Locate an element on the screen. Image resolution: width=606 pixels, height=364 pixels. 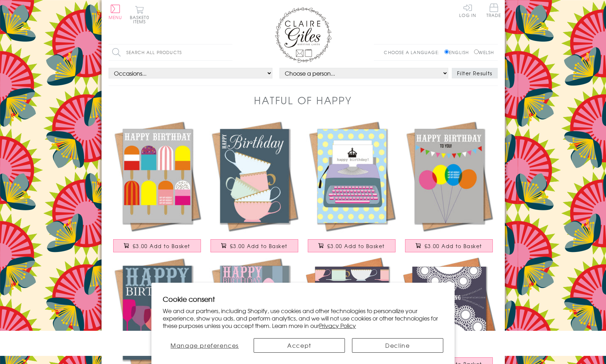
img: Claire Giles Greetings Cards is located at coordinates (303, 35).